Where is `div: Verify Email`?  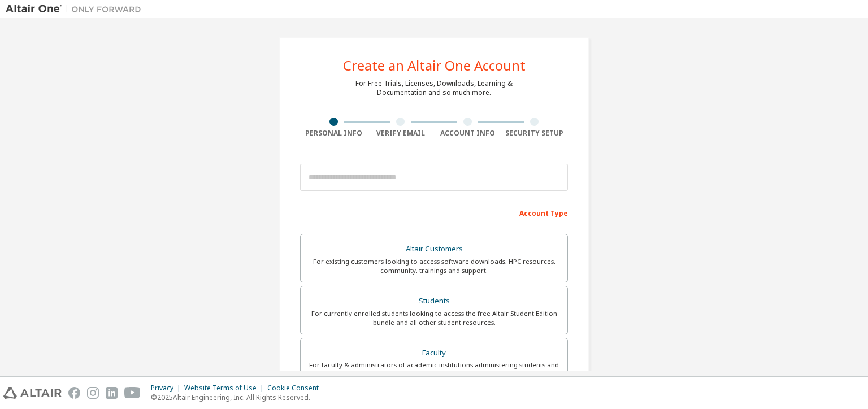 div: Verify Email is located at coordinates (400, 133).